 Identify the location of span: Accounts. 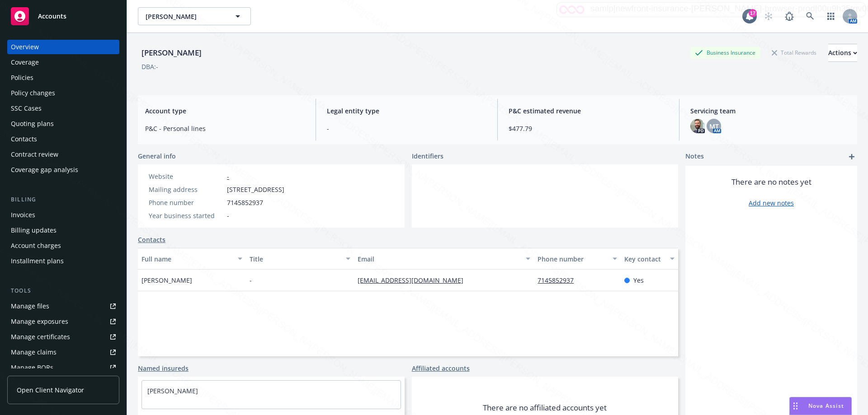
(52, 16).